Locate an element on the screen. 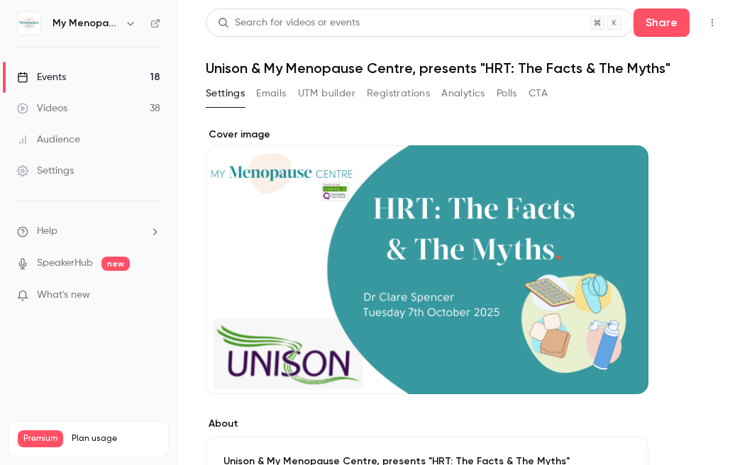 The image size is (752, 465). div: Videos is located at coordinates (42, 109).